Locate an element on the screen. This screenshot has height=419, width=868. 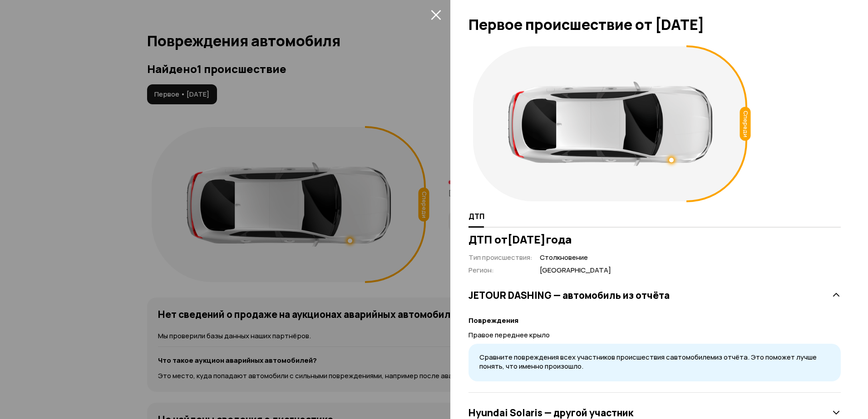
span: Тип происшествия : is located at coordinates (500, 257).